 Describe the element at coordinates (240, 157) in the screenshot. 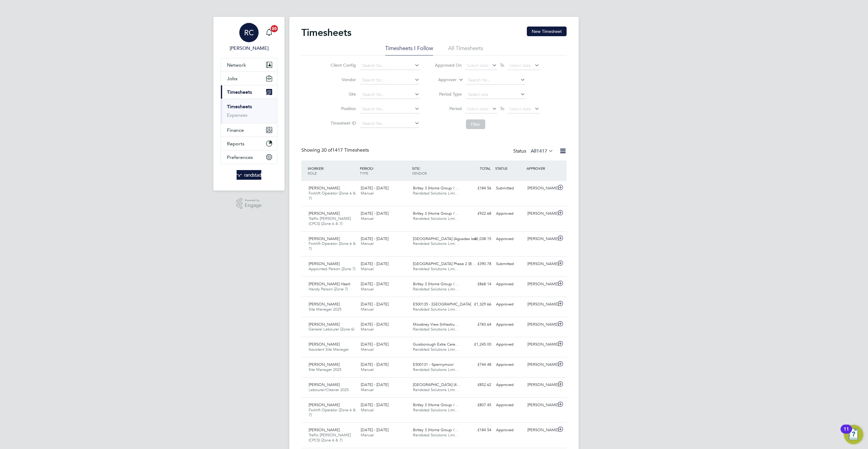

I see `span: Preferences` at that location.